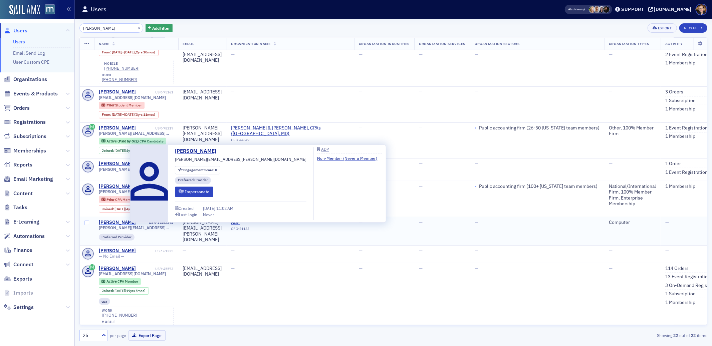  Describe the element at coordinates (605, 336) in the screenshot. I see `div: Showing out of items` at that location.